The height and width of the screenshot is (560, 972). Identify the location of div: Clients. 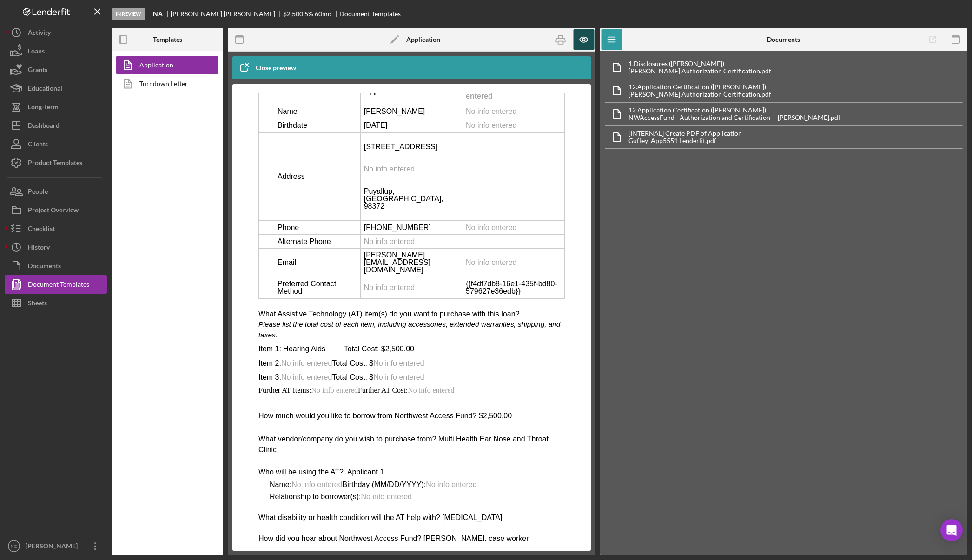
(37, 145).